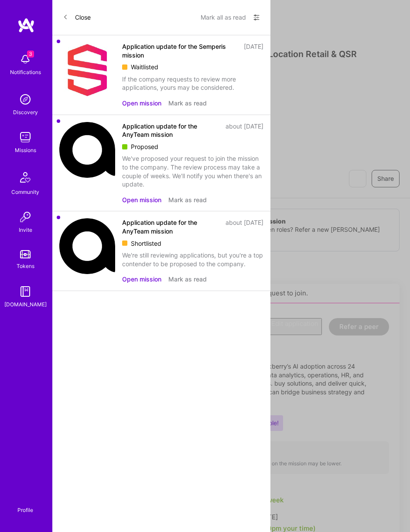 The height and width of the screenshot is (532, 410). I want to click on span: 3, so click(30, 54).